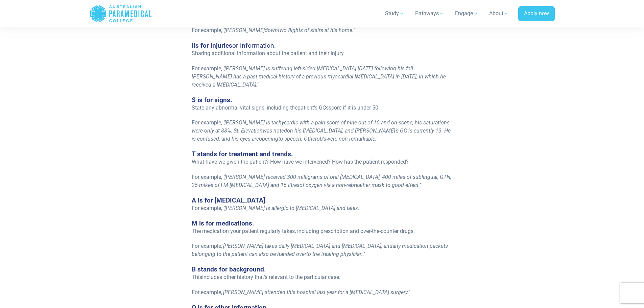 The width and height of the screenshot is (644, 308). I want to click on span: to the treating physician.’, so click(336, 254).